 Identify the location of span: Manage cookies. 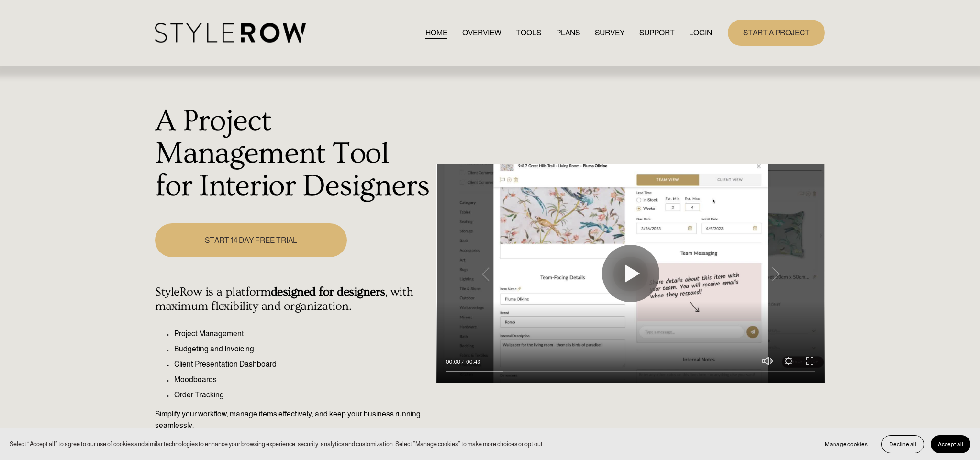
(845, 445).